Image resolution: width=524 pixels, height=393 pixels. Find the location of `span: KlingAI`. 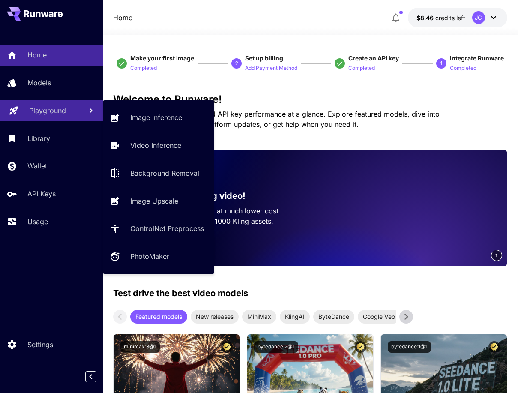

span: KlingAI is located at coordinates (295, 316).